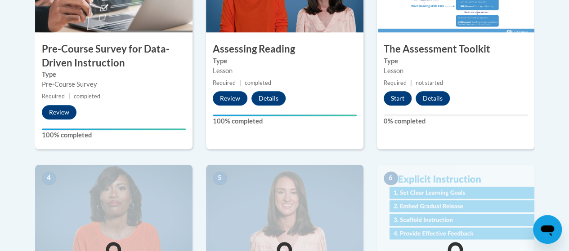 The height and width of the screenshot is (251, 569). I want to click on label: 0% completed, so click(456, 121).